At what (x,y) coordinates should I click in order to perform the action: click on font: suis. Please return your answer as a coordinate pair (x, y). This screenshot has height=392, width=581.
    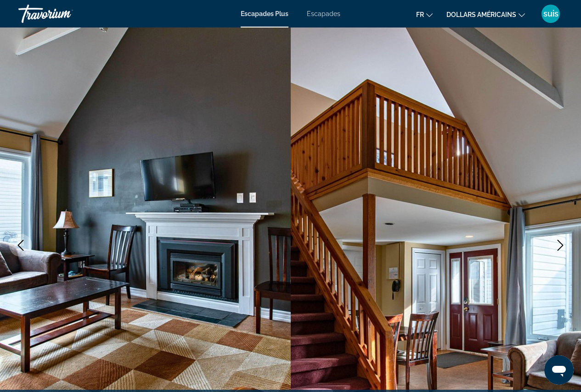
    Looking at the image, I should click on (550, 14).